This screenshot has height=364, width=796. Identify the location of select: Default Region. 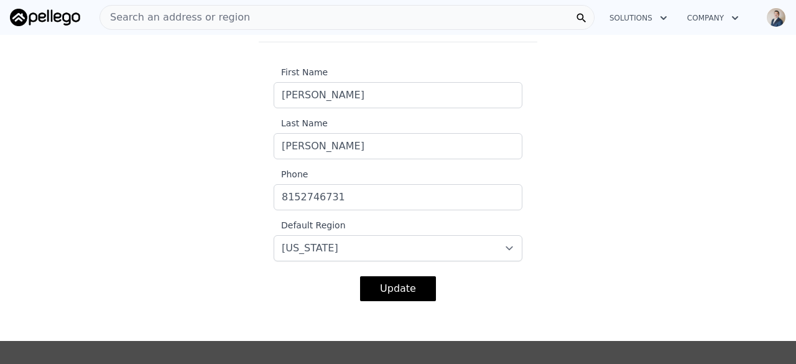
(398, 248).